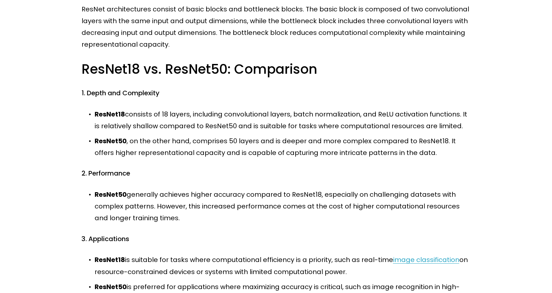 Image resolution: width=552 pixels, height=293 pixels. I want to click on h4: 2. Performance, so click(276, 173).